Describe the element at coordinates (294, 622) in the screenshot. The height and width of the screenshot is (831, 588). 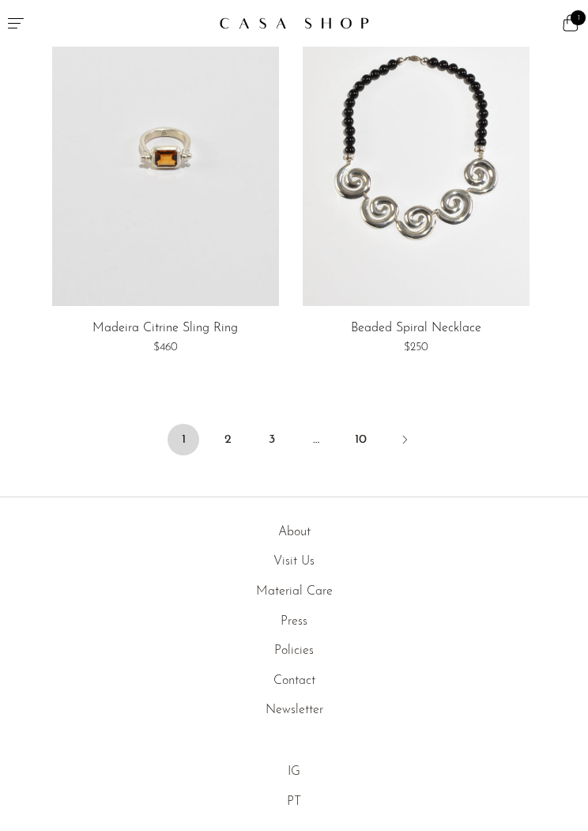
I see `a: Press` at that location.